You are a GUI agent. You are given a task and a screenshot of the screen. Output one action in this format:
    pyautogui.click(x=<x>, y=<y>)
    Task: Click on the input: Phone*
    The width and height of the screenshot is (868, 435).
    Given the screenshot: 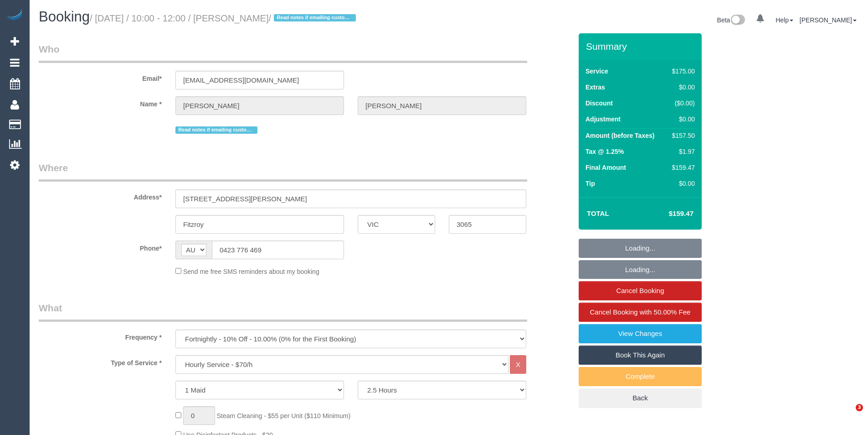 What is the action you would take?
    pyautogui.click(x=278, y=249)
    